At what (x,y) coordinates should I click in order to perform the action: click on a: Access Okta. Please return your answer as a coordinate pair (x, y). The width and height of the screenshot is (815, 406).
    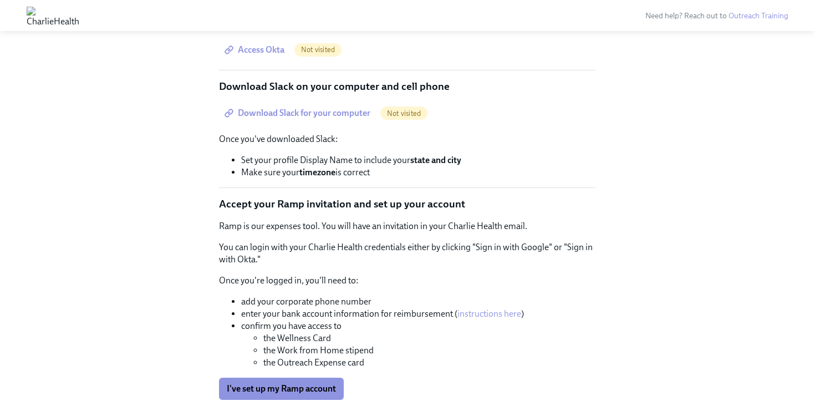
    Looking at the image, I should click on (256, 50).